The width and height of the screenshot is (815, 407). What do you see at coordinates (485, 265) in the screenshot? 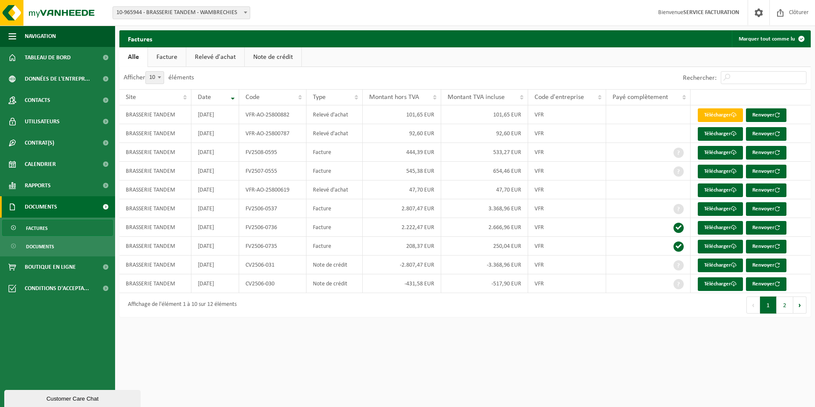
I see `td: -3.368,96 EUR` at bounding box center [485, 265].